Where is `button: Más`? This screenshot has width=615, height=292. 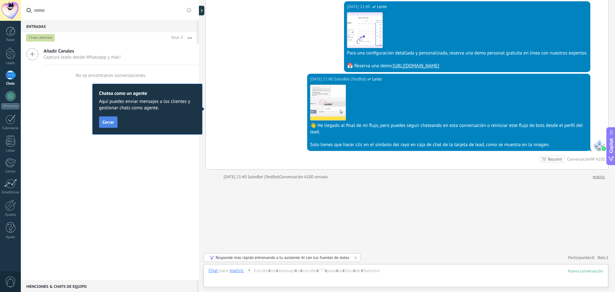 button: Más is located at coordinates (190, 38).